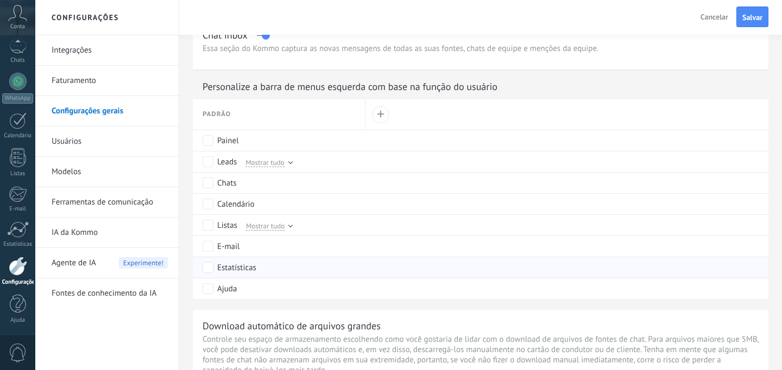 Image resolution: width=782 pixels, height=370 pixels. I want to click on a: Integrações, so click(110, 51).